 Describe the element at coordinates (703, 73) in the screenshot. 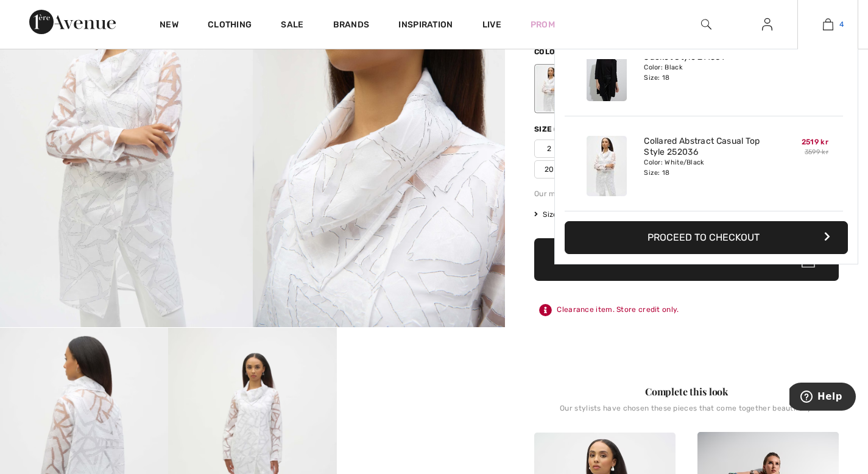

I see `div: Color: Black Size: 18` at that location.